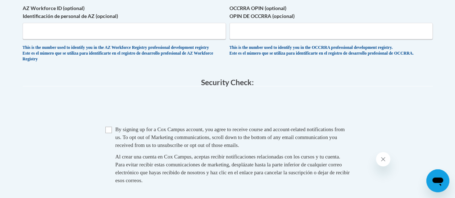 Image resolution: width=455 pixels, height=198 pixels. I want to click on label: OCCRRA OPIN (optional) OPIN DE OCCRRA (opcional), so click(331, 12).